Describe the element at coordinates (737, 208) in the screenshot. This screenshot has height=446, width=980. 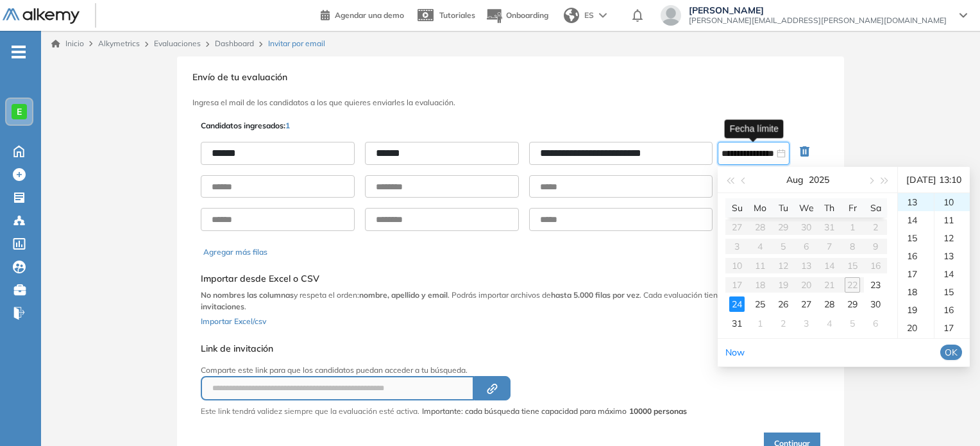
I see `th: Su` at that location.